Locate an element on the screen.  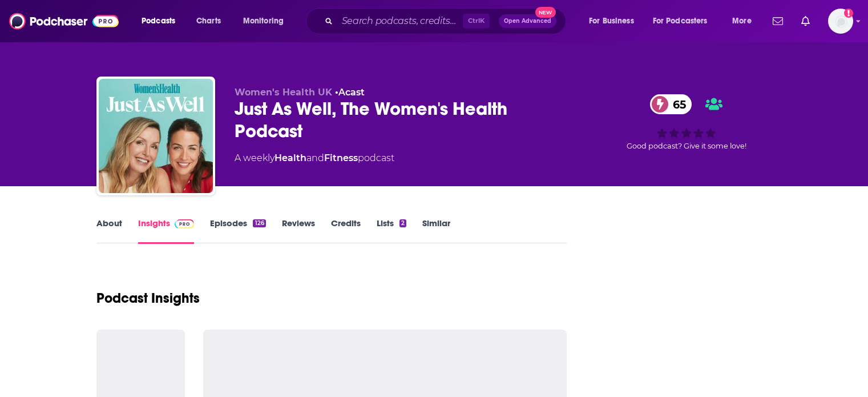
div: 2 is located at coordinates (403, 223).